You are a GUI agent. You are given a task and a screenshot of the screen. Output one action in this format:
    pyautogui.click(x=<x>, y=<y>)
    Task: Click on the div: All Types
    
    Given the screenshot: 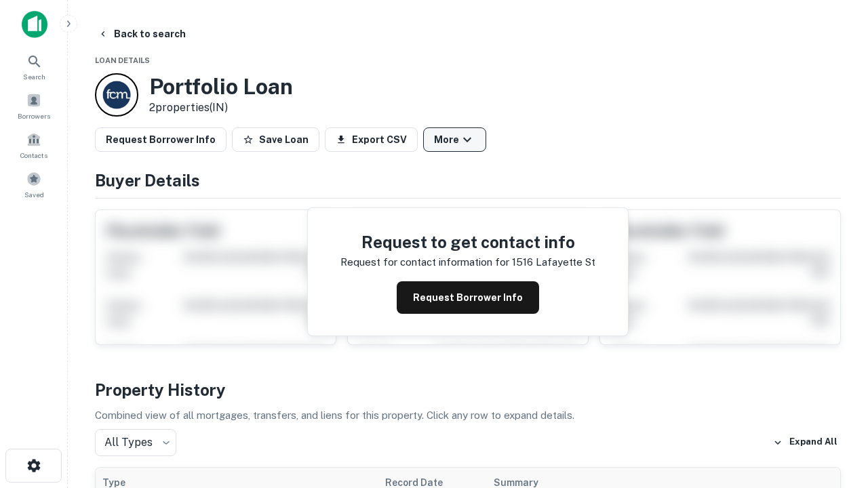 What is the action you would take?
    pyautogui.click(x=135, y=443)
    